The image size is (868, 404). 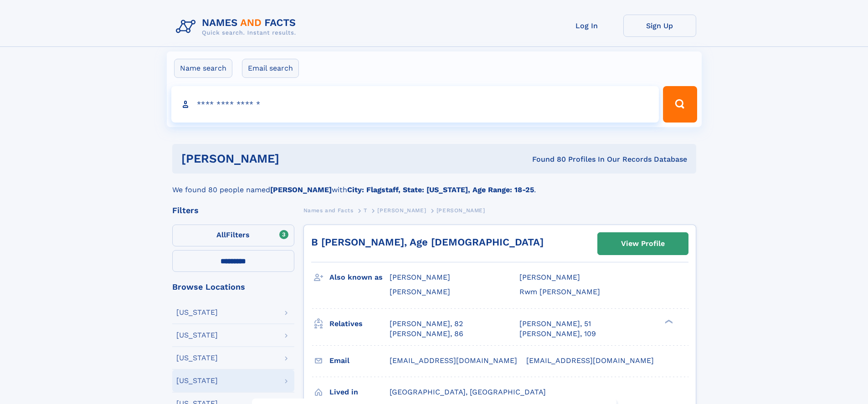 What do you see at coordinates (434, 185) in the screenshot?
I see `div: We found 80 people named with .` at bounding box center [434, 185].